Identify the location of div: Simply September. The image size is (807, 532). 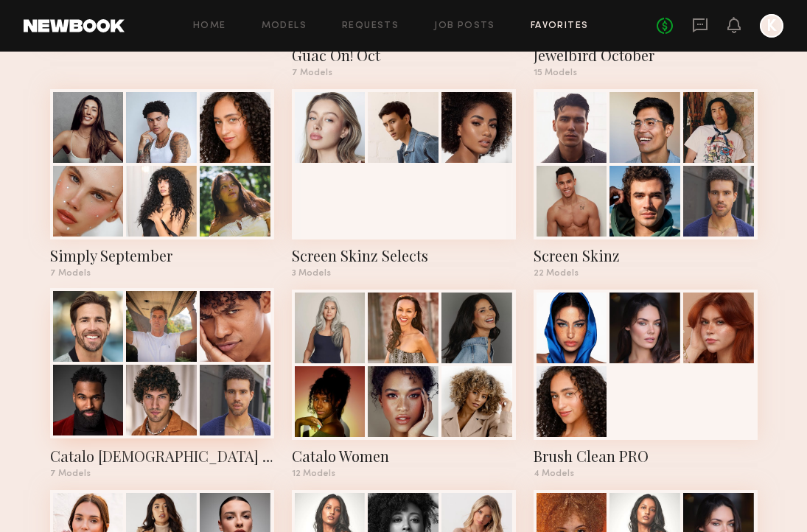
(162, 256).